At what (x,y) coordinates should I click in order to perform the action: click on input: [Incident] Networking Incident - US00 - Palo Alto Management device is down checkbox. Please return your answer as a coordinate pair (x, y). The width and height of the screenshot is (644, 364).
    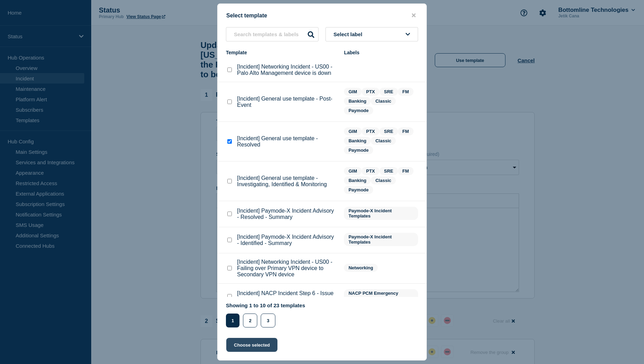
    Looking at the image, I should click on (229, 70).